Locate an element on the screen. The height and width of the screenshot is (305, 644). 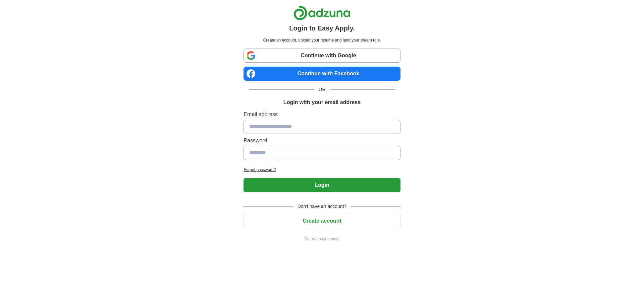
span: Don't have an account? is located at coordinates (322, 206).